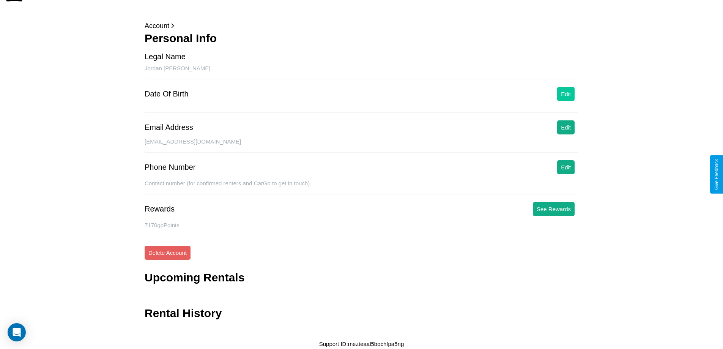 The width and height of the screenshot is (723, 349). Describe the element at coordinates (167, 94) in the screenshot. I see `div: Date Of Birth` at that location.